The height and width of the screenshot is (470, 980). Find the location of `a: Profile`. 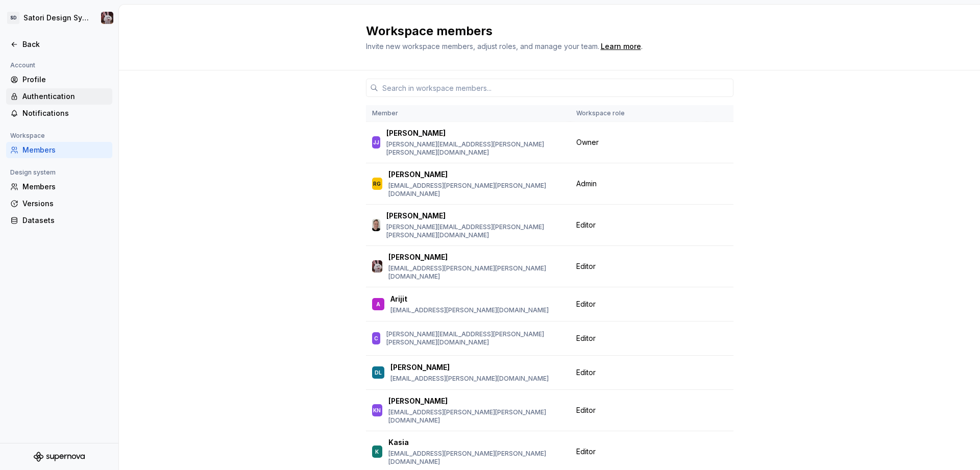

a: Profile is located at coordinates (59, 79).